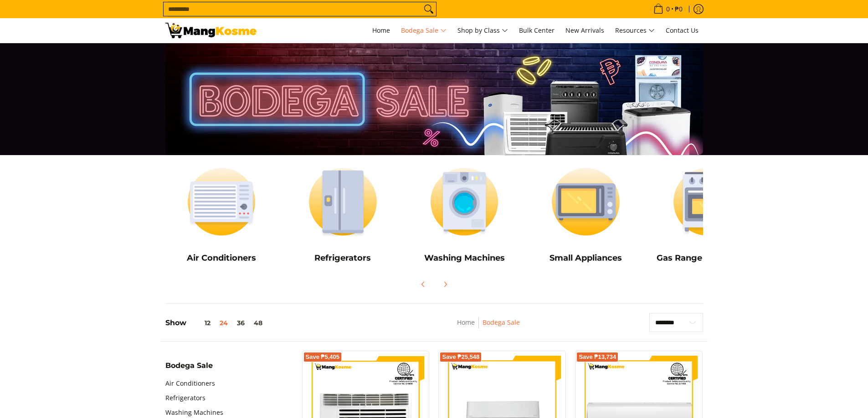 The height and width of the screenshot is (418, 868). What do you see at coordinates (423, 284) in the screenshot?
I see `button: Previous` at bounding box center [423, 284].